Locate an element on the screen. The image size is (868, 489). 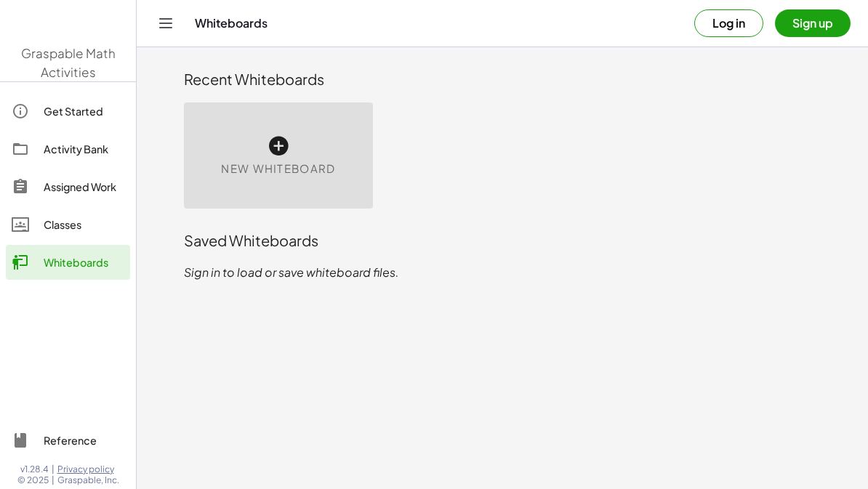
a: Privacy policy is located at coordinates (88, 469).